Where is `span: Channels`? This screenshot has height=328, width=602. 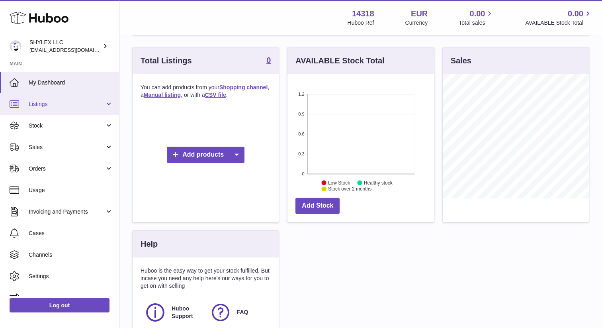 span: Channels is located at coordinates (71, 255).